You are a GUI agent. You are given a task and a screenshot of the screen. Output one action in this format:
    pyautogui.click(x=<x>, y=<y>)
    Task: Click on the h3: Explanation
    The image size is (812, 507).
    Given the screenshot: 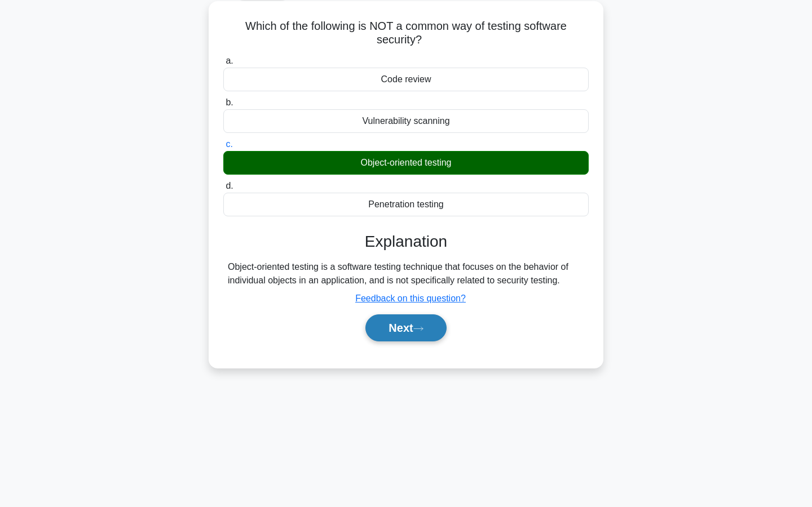 What is the action you would take?
    pyautogui.click(x=406, y=241)
    